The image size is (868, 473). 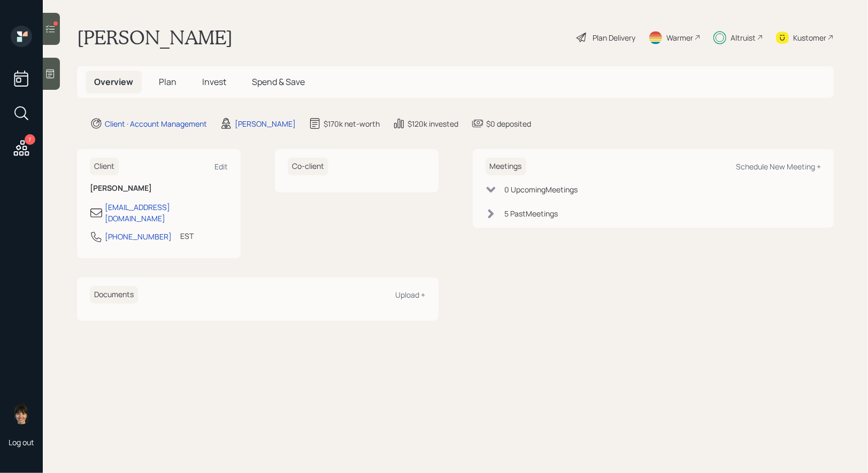 I want to click on div: Kustomer, so click(x=809, y=38).